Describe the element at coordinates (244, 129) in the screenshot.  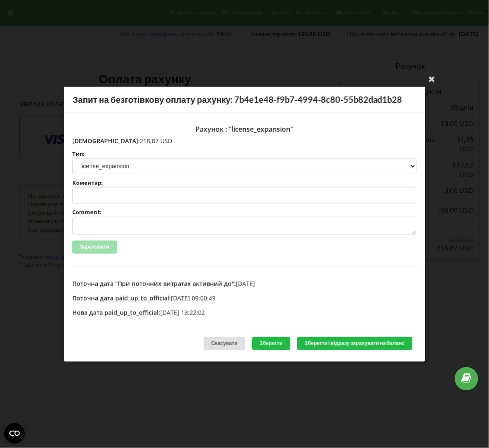
I see `div: Рахунок : "license_expansion"` at that location.